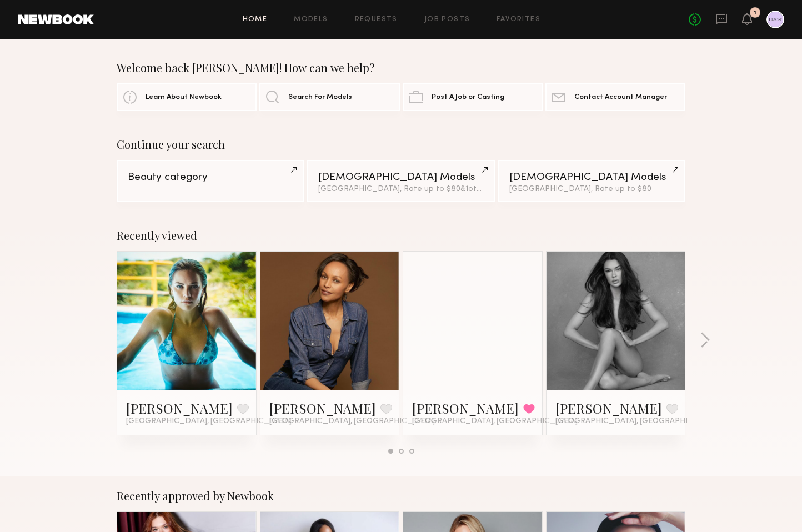 The width and height of the screenshot is (802, 532). Describe the element at coordinates (376, 19) in the screenshot. I see `a: Requests` at that location.